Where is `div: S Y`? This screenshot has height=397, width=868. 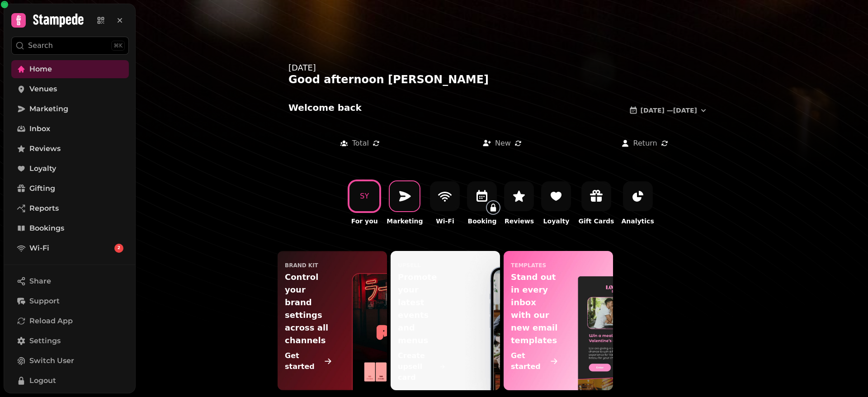
div: S Y is located at coordinates (365, 196).